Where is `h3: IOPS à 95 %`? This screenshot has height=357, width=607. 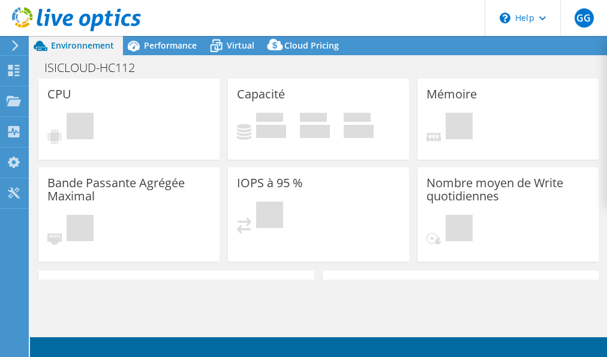
h3: IOPS à 95 % is located at coordinates (270, 183).